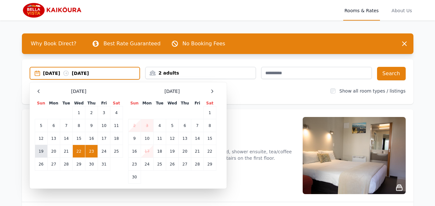 The height and width of the screenshot is (206, 435). Describe the element at coordinates (391, 74) in the screenshot. I see `button: Search` at that location.